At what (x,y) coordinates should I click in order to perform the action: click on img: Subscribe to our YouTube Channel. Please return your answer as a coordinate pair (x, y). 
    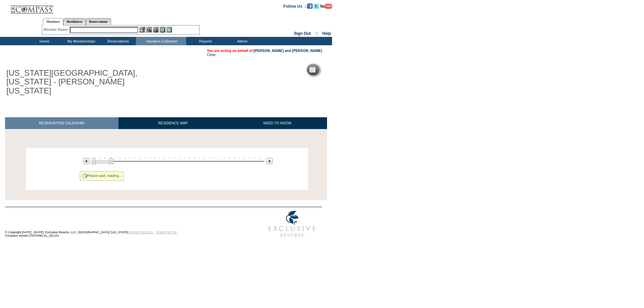
    Looking at the image, I should click on (326, 6).